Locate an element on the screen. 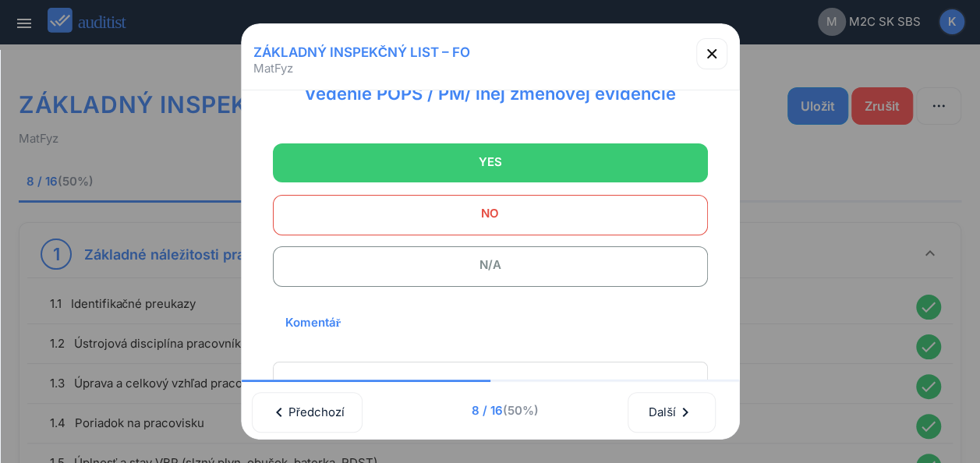 This screenshot has width=980, height=463. span: 8 / 16 is located at coordinates (505, 411).